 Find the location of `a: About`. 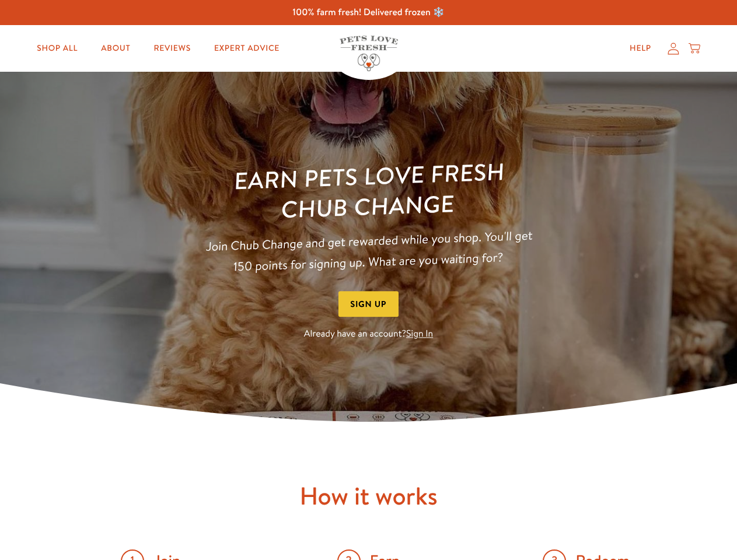

a: About is located at coordinates (116, 48).